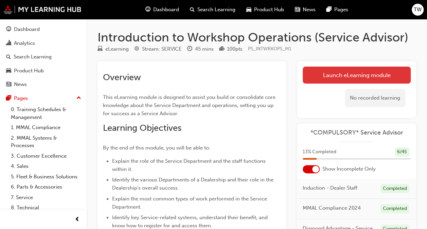 The height and width of the screenshot is (229, 427). I want to click on button: TW, so click(417, 10).